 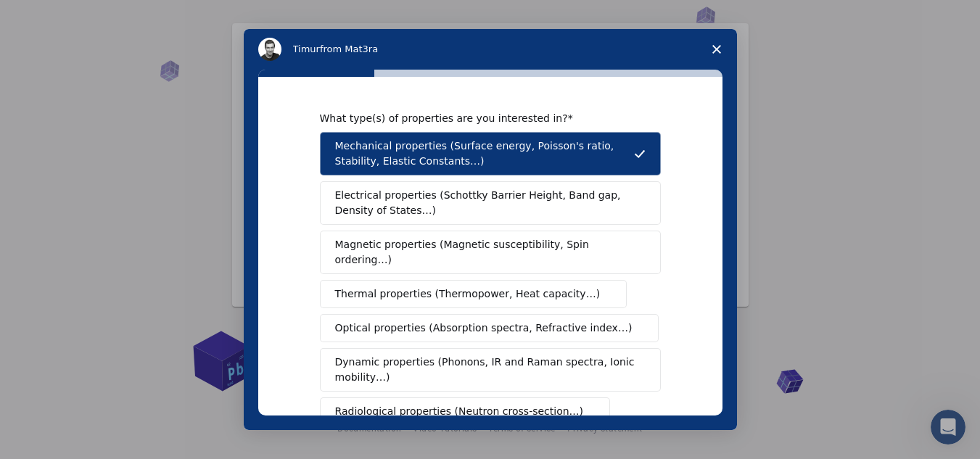 I want to click on span: Optical properties (Absorption spectra, Refractive index…), so click(x=483, y=327).